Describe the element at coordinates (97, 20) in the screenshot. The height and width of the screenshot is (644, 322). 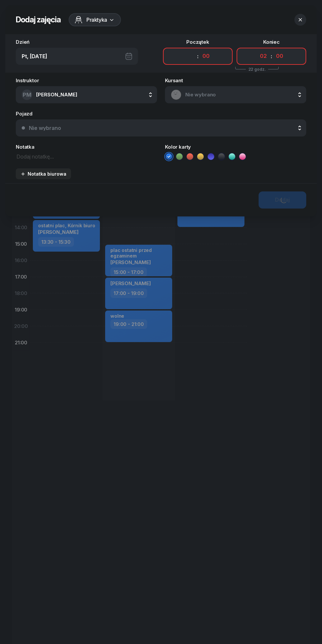
I see `span: Praktyka` at that location.